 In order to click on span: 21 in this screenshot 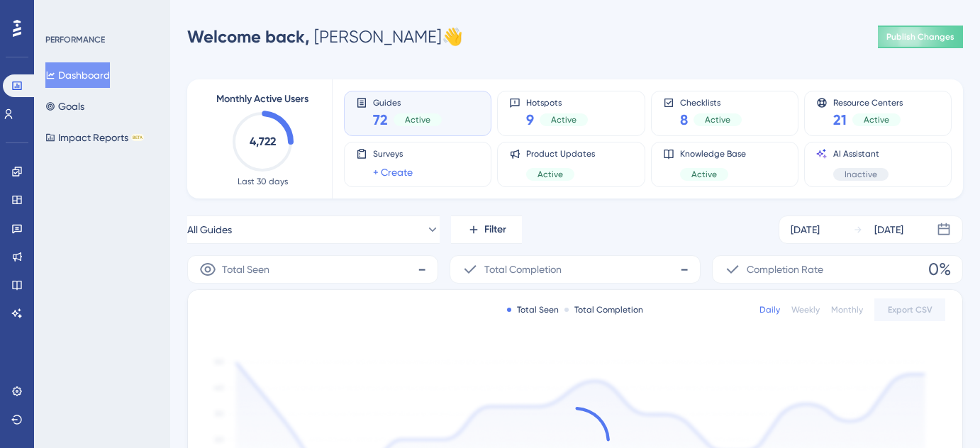, I will do `click(840, 120)`.